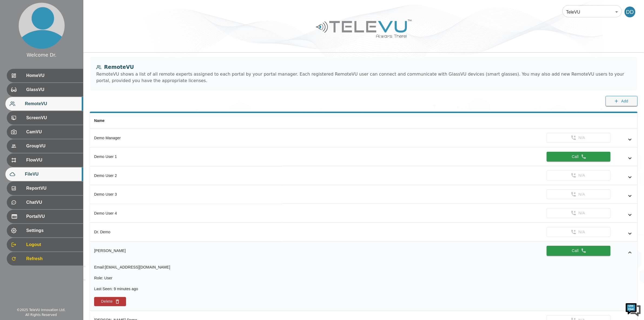 Image resolution: width=644 pixels, height=320 pixels. I want to click on div: FlowVU, so click(45, 160).